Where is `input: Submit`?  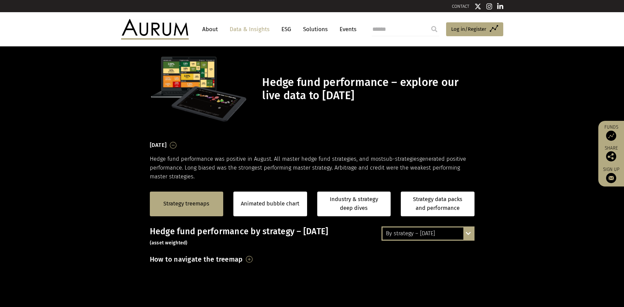 input: Submit is located at coordinates (434, 29).